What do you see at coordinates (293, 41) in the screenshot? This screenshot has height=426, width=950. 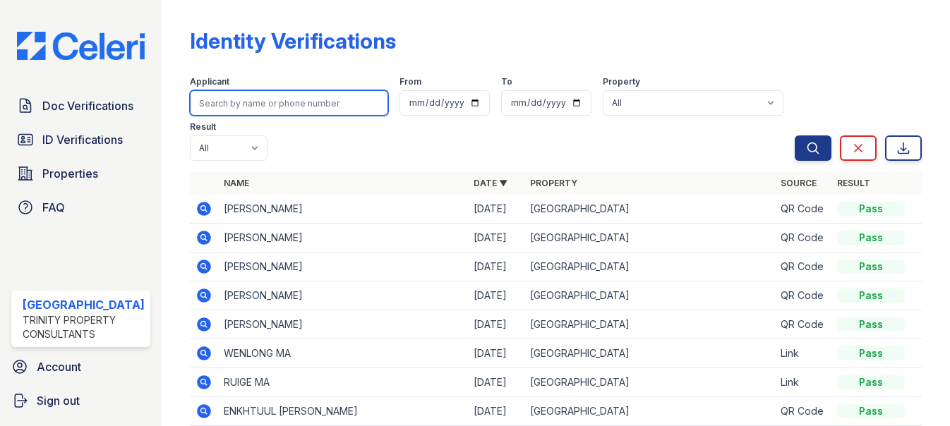 I see `div: Identity Verifications` at bounding box center [293, 41].